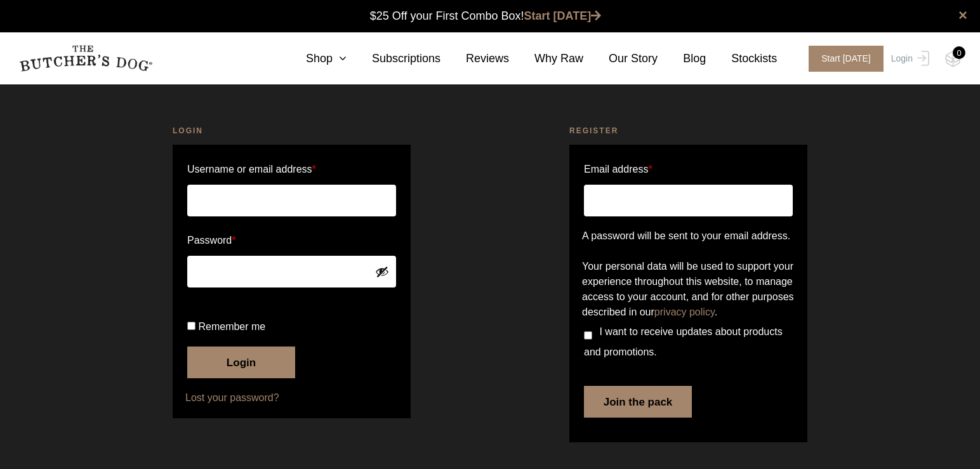 The width and height of the screenshot is (980, 469). I want to click on button: Show password, so click(382, 272).